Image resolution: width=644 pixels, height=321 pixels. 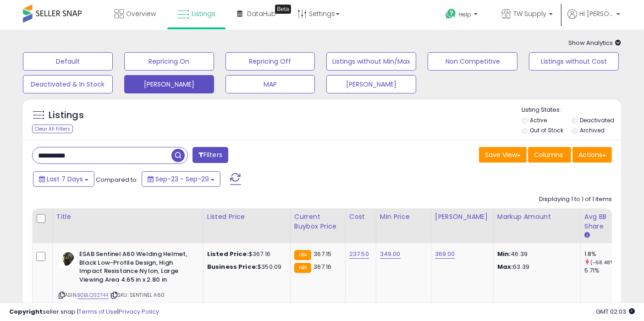 What do you see at coordinates (66, 115) in the screenshot?
I see `h5: Listings` at bounding box center [66, 115].